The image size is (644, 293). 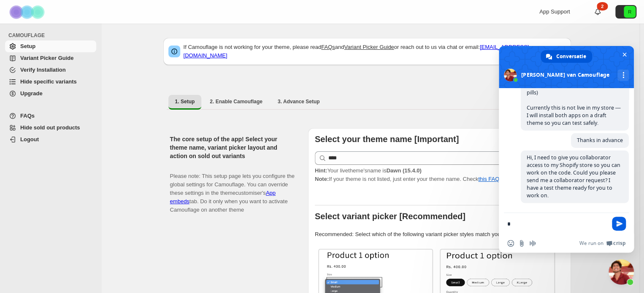 What do you see at coordinates (489, 179) in the screenshot?
I see `a: this FAQ` at bounding box center [489, 179].